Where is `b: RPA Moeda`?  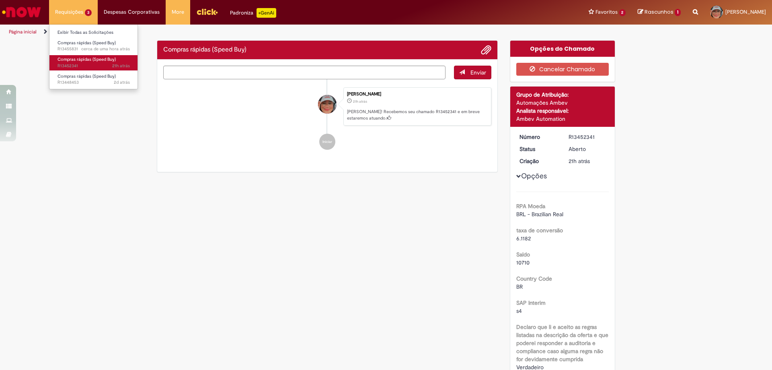
b: RPA Moeda is located at coordinates (531, 206).